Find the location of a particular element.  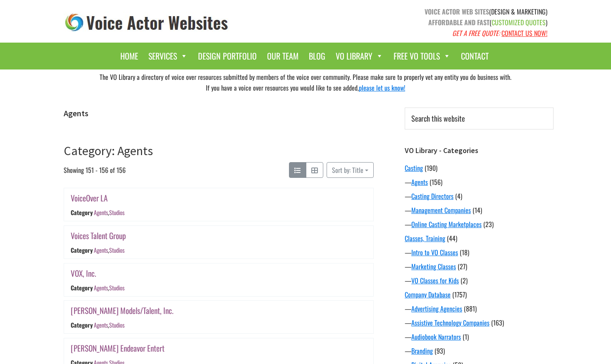

strong: VOICE ACTOR WEB SITES is located at coordinates (457, 12).